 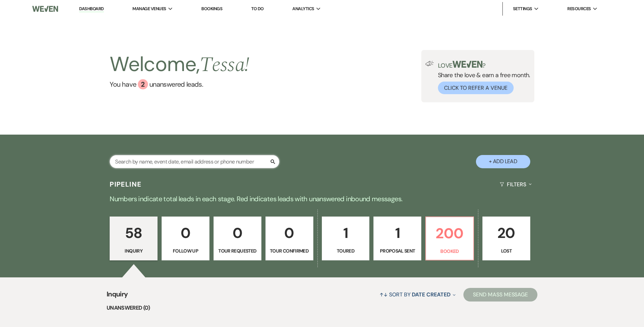 What do you see at coordinates (506, 239) in the screenshot?
I see `a: 20Lost` at bounding box center [506, 239].